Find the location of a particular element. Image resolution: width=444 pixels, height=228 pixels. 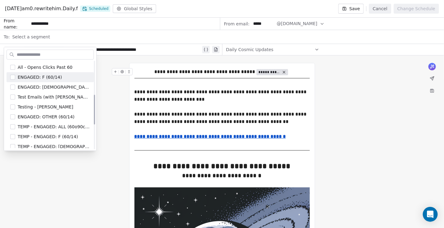

span: TEMP - ENGAGED: F (60/14) is located at coordinates (48, 137).